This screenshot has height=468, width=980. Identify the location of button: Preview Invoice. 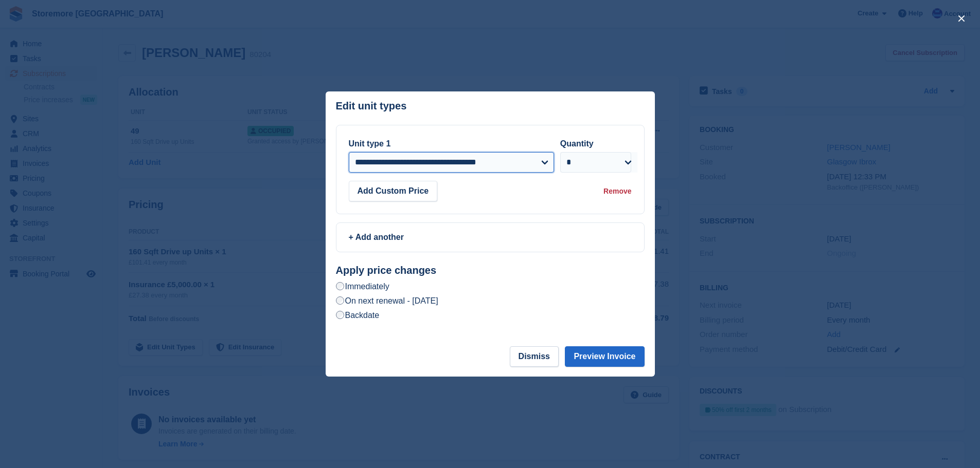
(604, 357).